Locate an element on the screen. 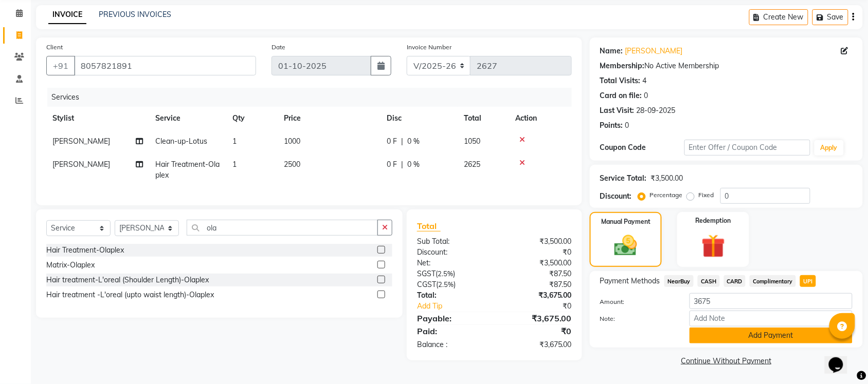  button: Add Payment is located at coordinates (771, 335).